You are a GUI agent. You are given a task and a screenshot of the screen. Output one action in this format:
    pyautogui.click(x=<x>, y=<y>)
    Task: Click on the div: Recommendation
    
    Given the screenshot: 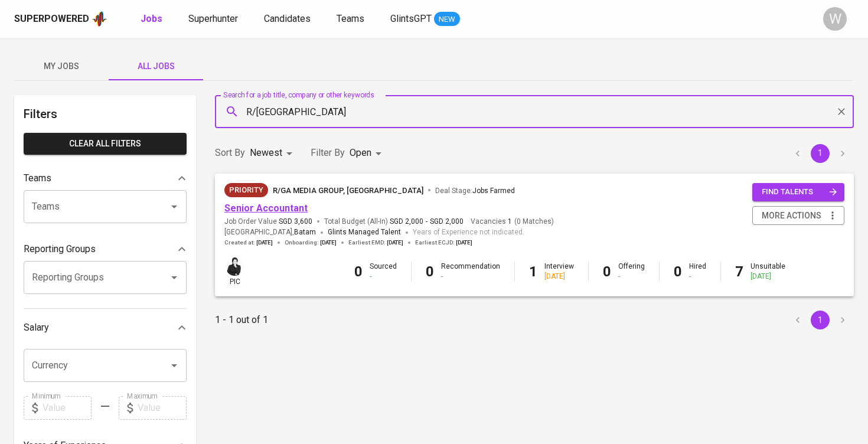 What is the action you would take?
    pyautogui.click(x=471, y=272)
    